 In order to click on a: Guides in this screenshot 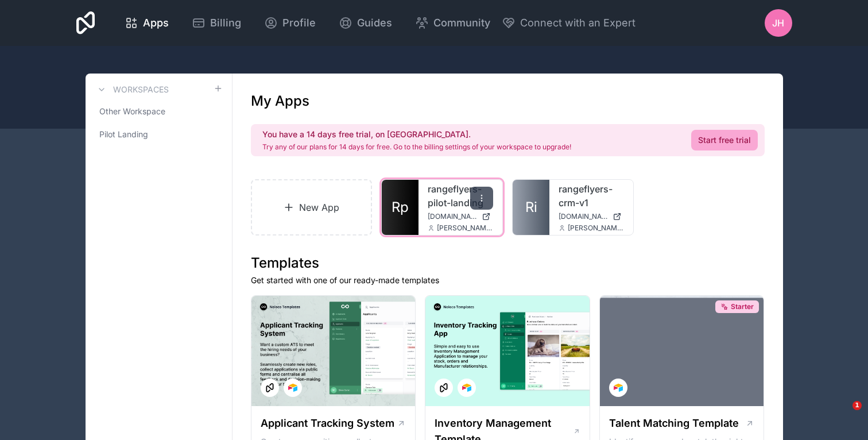, I will do `click(366, 23)`.